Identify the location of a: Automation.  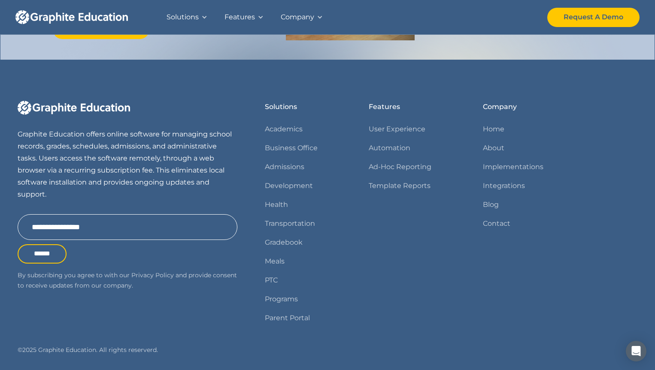
(389, 148).